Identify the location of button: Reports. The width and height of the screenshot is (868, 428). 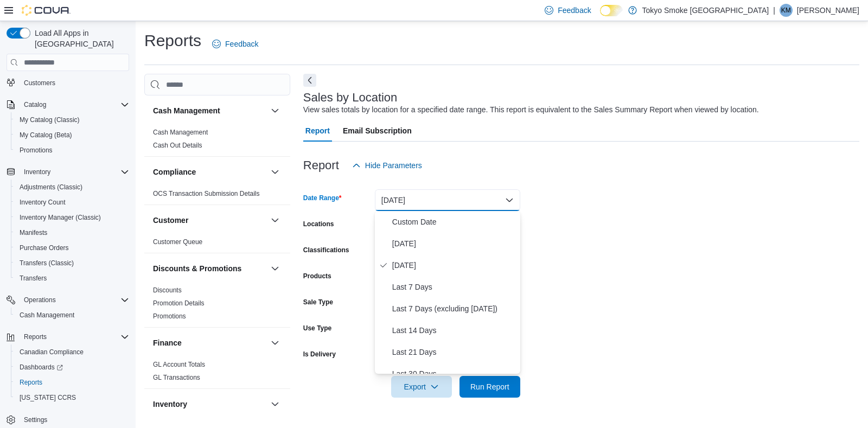
(72, 382).